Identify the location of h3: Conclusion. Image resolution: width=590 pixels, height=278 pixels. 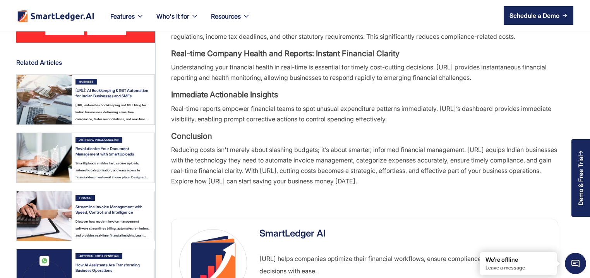
(365, 136).